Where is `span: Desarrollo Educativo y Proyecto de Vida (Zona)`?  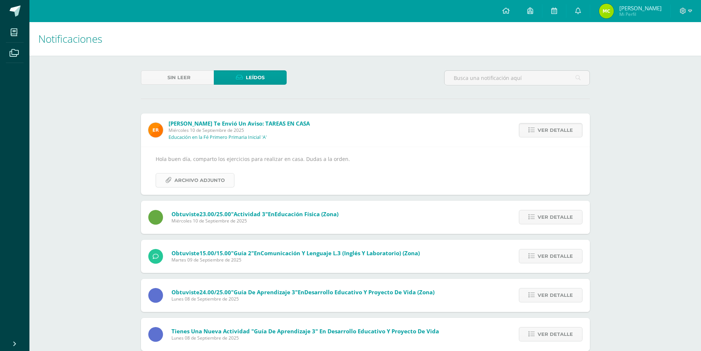
span: Desarrollo Educativo y Proyecto de Vida (Zona) is located at coordinates (369, 292).